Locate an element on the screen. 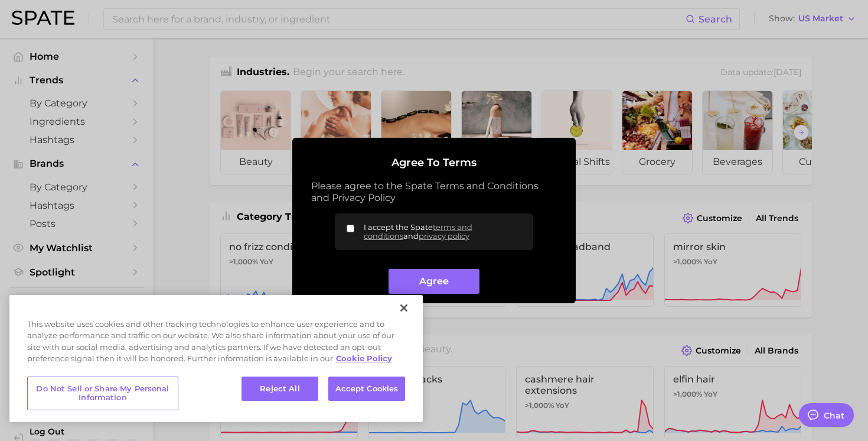 The height and width of the screenshot is (441, 868). button: Close is located at coordinates (404, 308).